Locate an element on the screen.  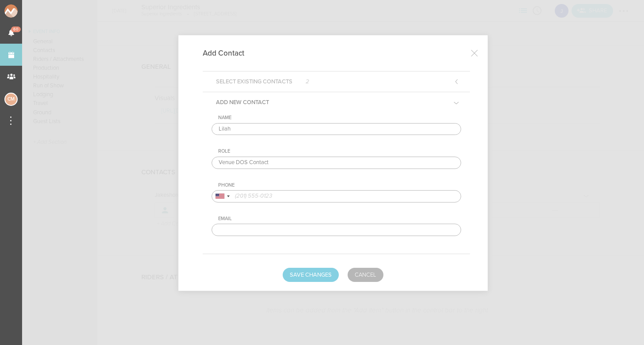
button: Save Changes is located at coordinates (310, 275).